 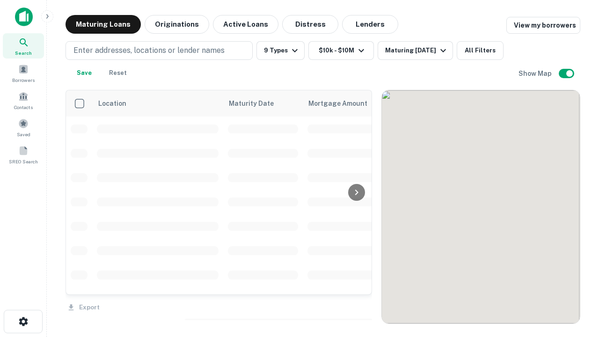 What do you see at coordinates (149, 51) in the screenshot?
I see `p: Enter addresses, locations or lender names` at bounding box center [149, 51].